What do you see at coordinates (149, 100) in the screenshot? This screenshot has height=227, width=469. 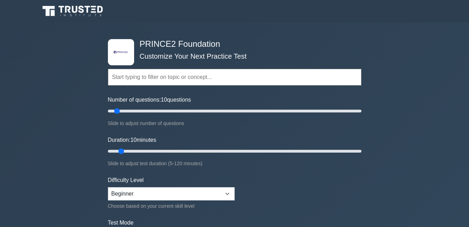 I see `label: Number of questions: questions` at bounding box center [149, 100].